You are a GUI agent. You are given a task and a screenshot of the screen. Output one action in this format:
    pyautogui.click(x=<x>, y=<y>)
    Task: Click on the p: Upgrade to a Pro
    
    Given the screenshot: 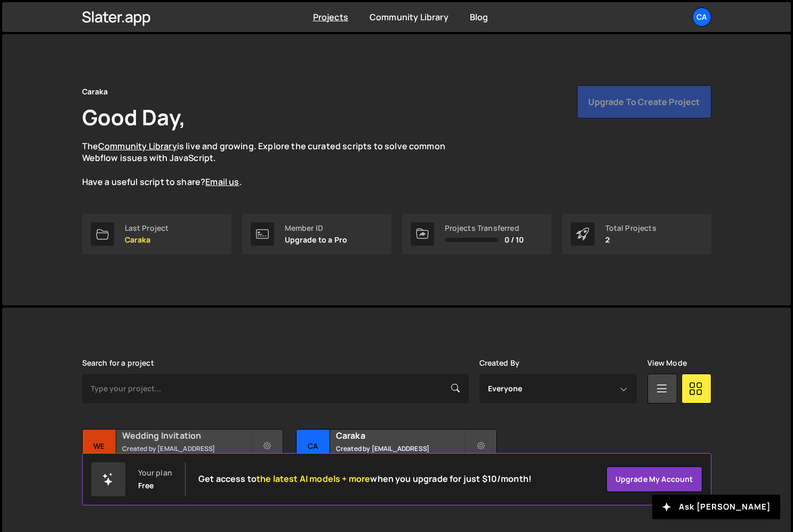 What is the action you would take?
    pyautogui.click(x=316, y=240)
    